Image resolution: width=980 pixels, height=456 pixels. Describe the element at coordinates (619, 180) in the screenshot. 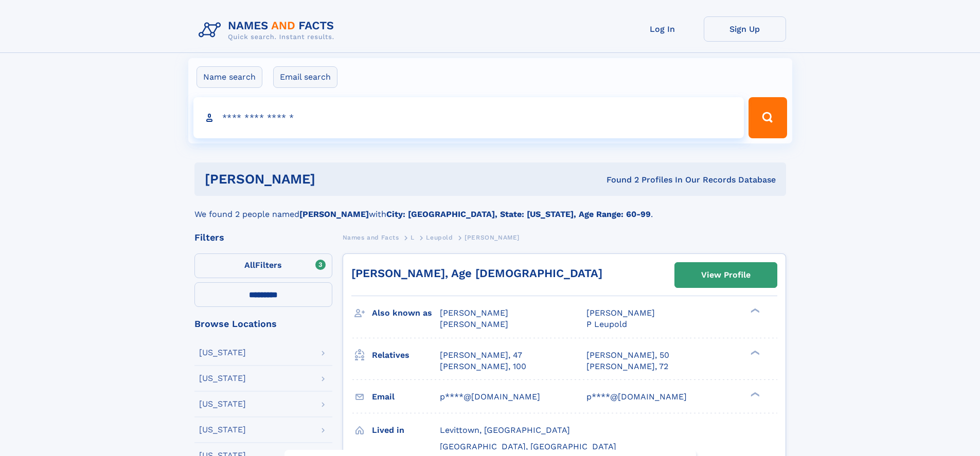

I see `div: Found 2 Profiles In Our Records Database` at that location.